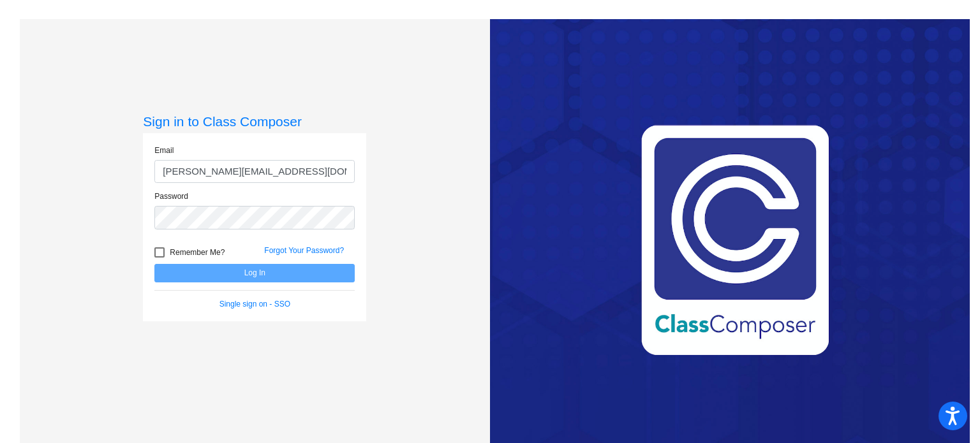 The height and width of the screenshot is (443, 980). I want to click on label: Password, so click(171, 196).